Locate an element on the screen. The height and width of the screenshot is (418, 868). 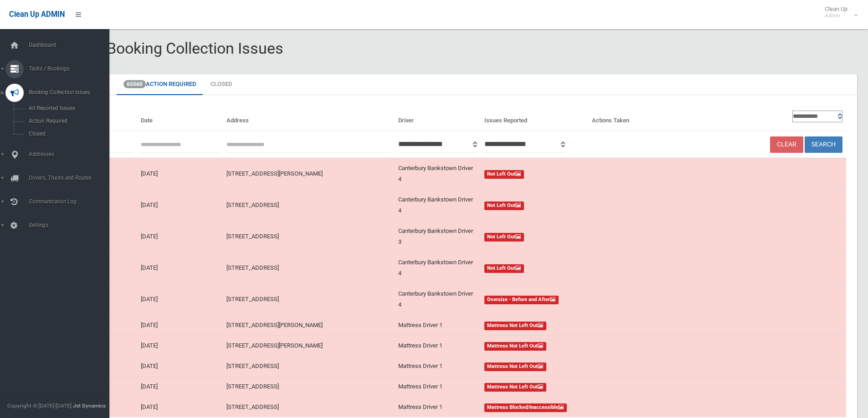
td: Canterbury Bankstown Driver 3 is located at coordinates (438, 236).